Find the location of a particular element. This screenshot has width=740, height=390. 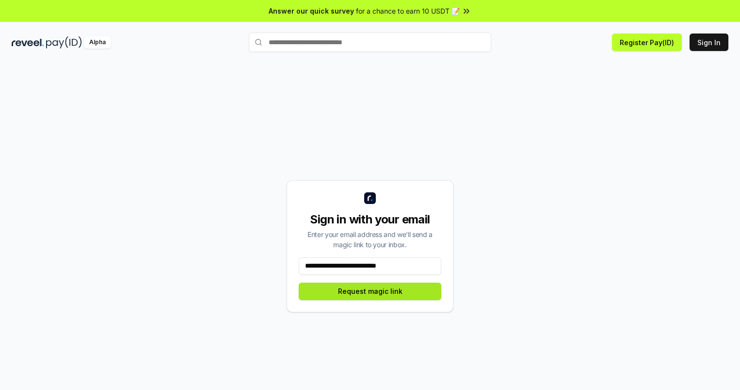

button: Request magic link is located at coordinates (370, 291).